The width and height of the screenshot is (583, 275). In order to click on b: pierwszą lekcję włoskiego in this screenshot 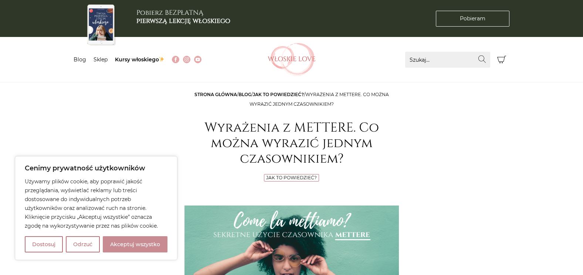, I will do `click(183, 21)`.